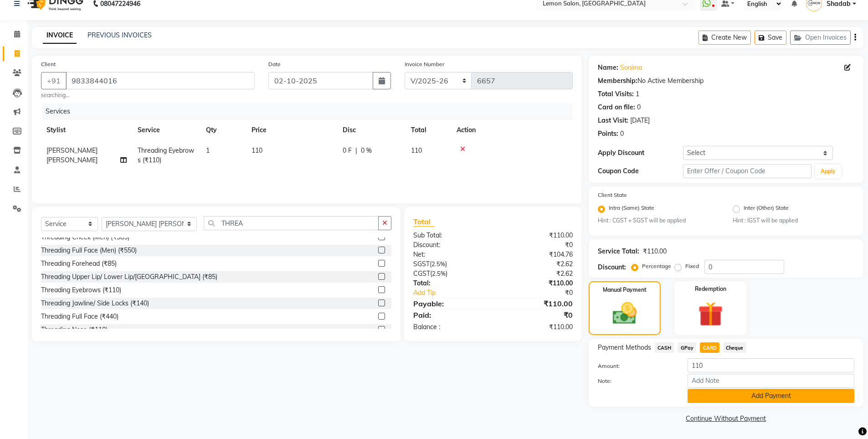 This screenshot has height=439, width=868. I want to click on input: Search by Name/Mobile/Email/Code, so click(160, 80).